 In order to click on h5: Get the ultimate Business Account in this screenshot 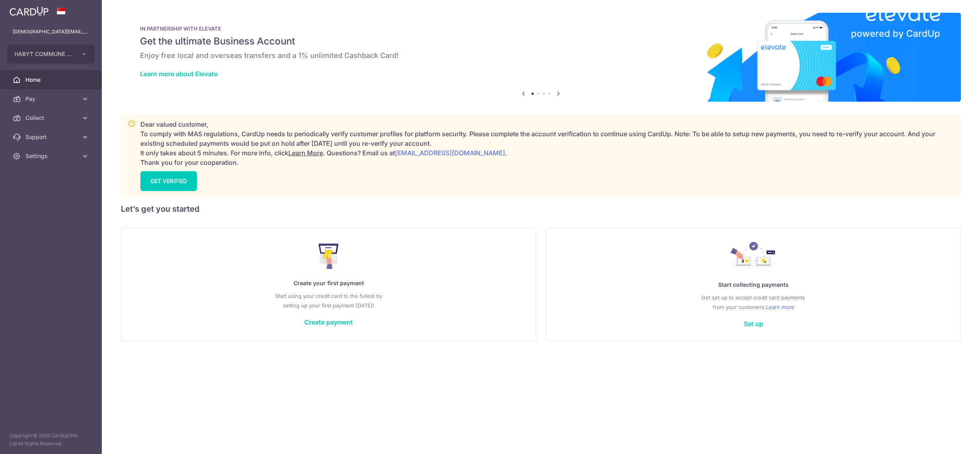, I will do `click(541, 41)`.